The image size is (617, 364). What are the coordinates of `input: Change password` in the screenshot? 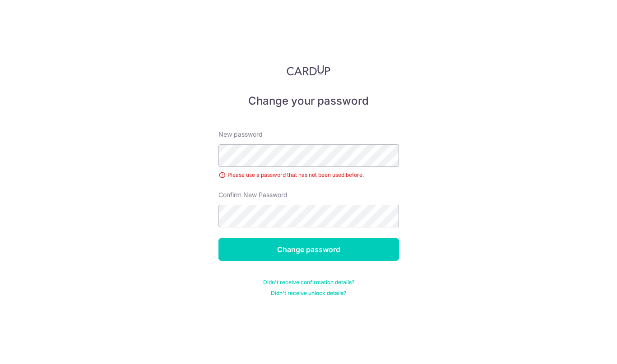 It's located at (308, 249).